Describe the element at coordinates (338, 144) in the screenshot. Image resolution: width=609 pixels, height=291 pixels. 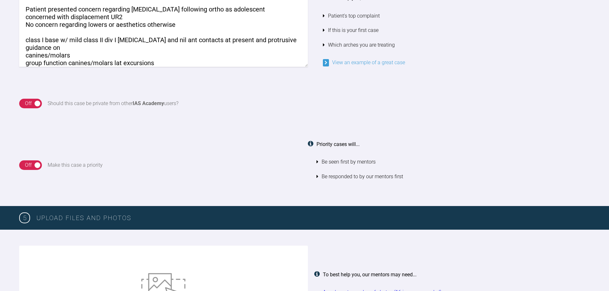
I see `strong: Priority cases will...` at that location.